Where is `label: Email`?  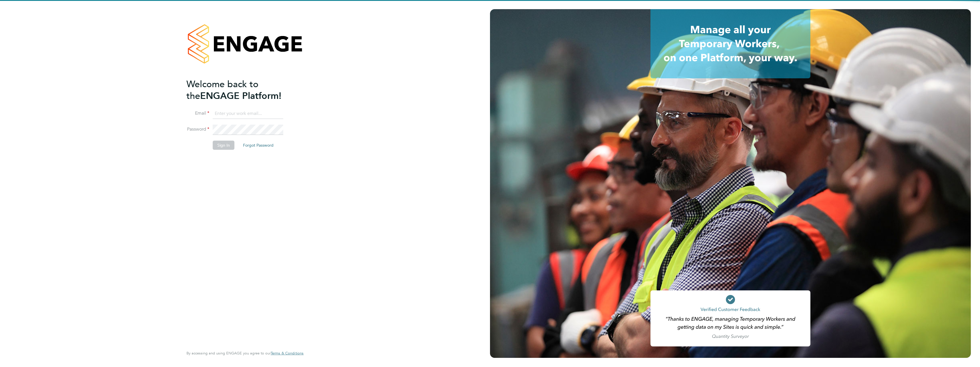
label: Email is located at coordinates (197, 113).